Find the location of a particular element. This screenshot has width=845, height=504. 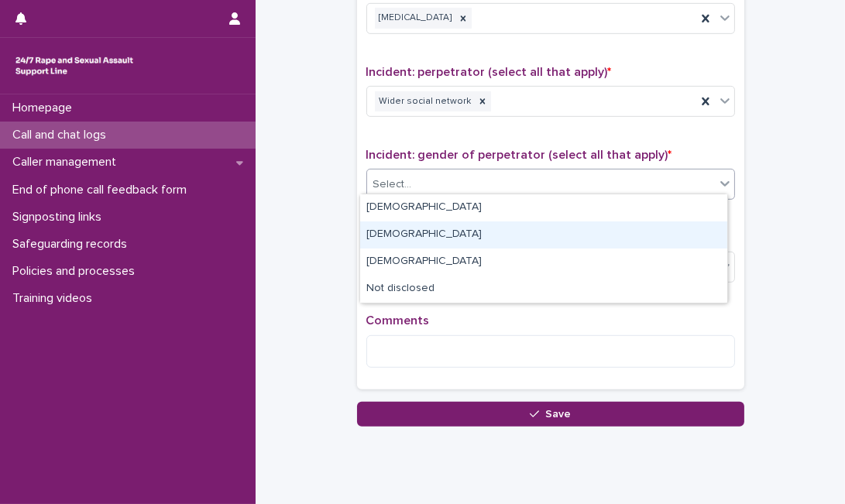

p: Safeguarding records is located at coordinates (73, 244).